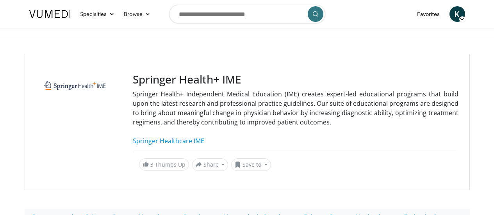 This screenshot has height=215, width=494. I want to click on input: Search topics, interventions, so click(247, 14).